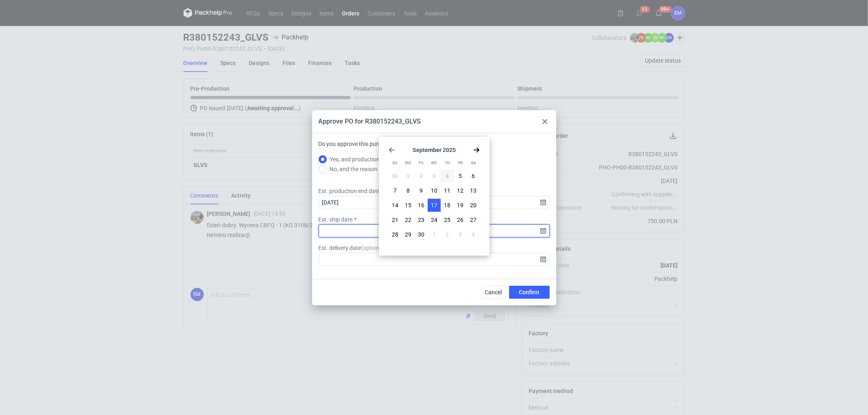 This screenshot has height=415, width=868. What do you see at coordinates (395, 176) in the screenshot?
I see `button: Sun Aug 31 2025` at bounding box center [395, 176].